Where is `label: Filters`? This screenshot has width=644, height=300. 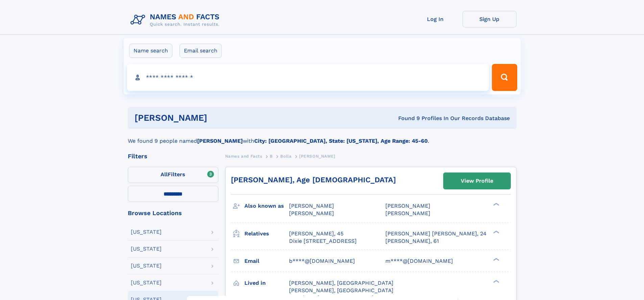 label: Filters is located at coordinates (173, 175).